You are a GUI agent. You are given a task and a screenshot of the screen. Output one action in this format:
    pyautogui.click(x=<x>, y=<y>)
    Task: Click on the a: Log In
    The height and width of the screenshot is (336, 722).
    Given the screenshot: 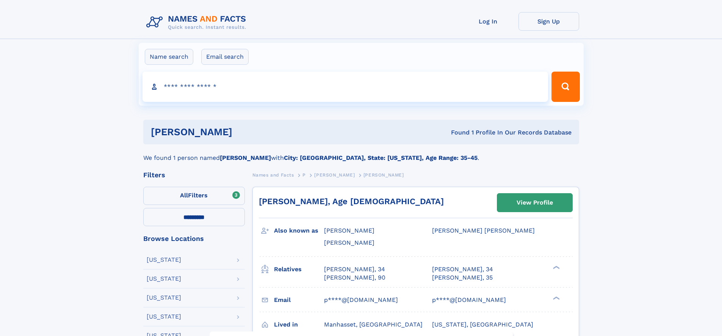 What is the action you would take?
    pyautogui.click(x=488, y=21)
    